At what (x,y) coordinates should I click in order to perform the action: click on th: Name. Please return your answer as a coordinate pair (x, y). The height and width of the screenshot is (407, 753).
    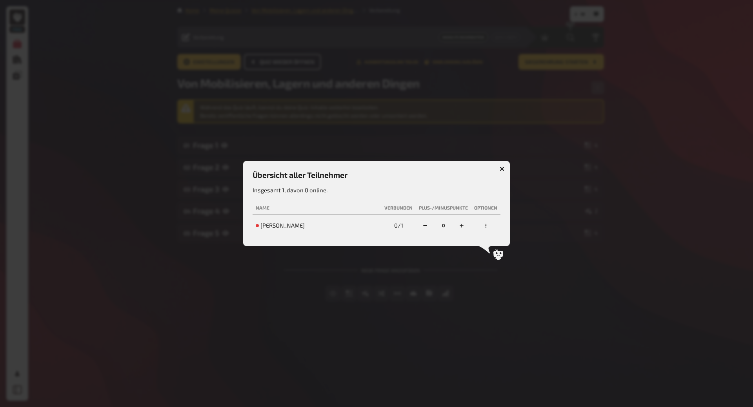
    Looking at the image, I should click on (317, 208).